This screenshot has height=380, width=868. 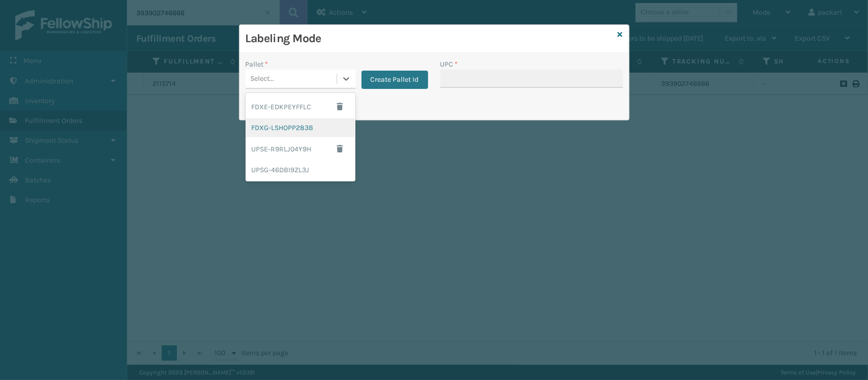 I want to click on div: UPSE-R9RLJ04Y9H, so click(x=300, y=149).